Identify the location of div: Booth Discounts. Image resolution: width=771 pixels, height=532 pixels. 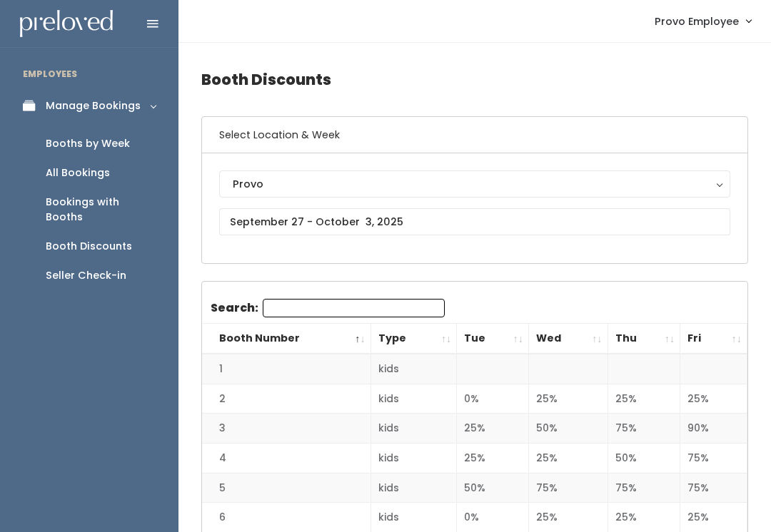
(89, 246).